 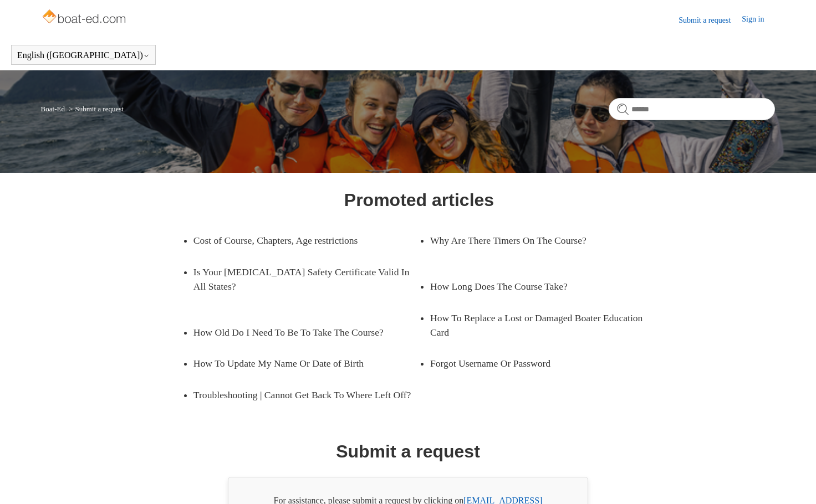 What do you see at coordinates (534, 363) in the screenshot?
I see `a: Forgot Username Or Password` at bounding box center [534, 363].